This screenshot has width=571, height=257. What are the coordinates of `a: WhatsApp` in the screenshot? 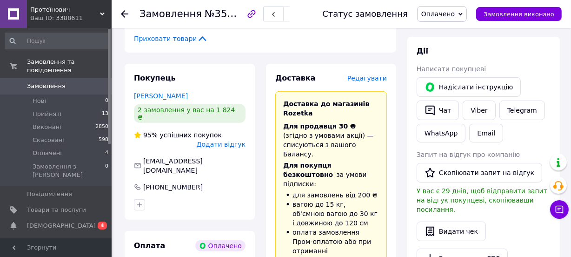 It's located at (441, 133).